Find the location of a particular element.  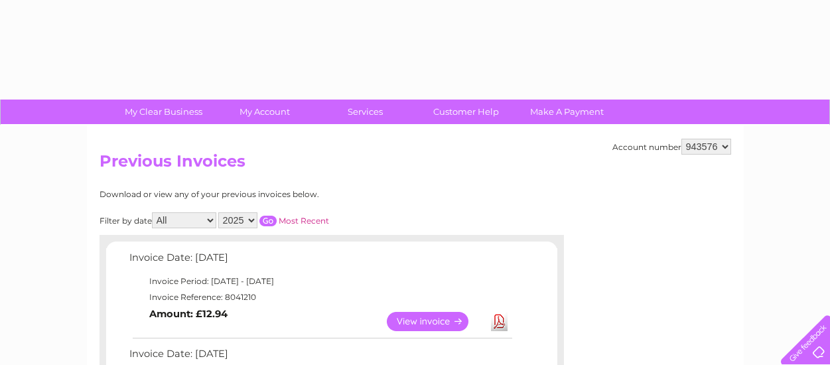

a: Customer Help is located at coordinates (466, 112).